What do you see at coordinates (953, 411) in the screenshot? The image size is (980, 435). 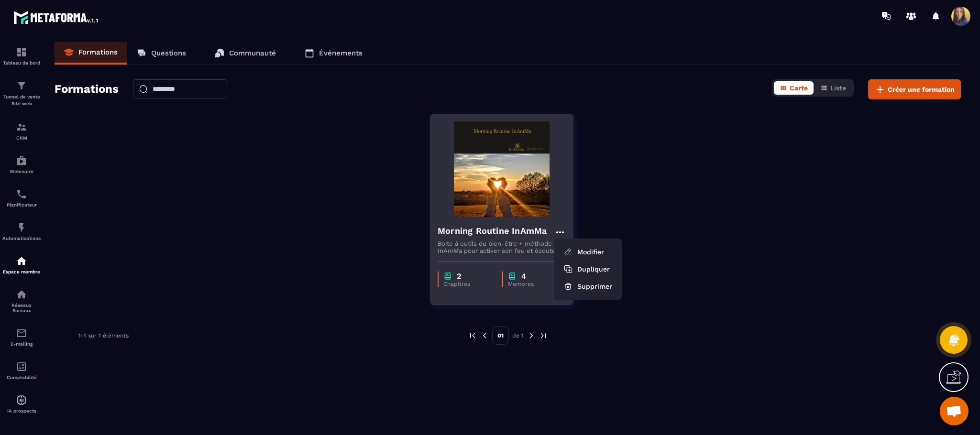 I see `a: Ouvrir le chat` at bounding box center [953, 411].